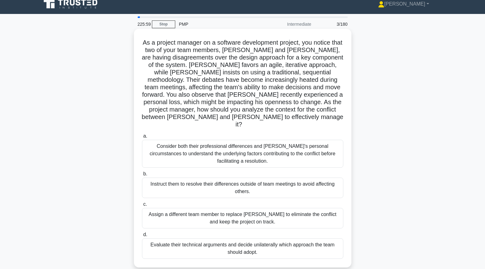 The height and width of the screenshot is (269, 485). I want to click on span: b., so click(145, 174).